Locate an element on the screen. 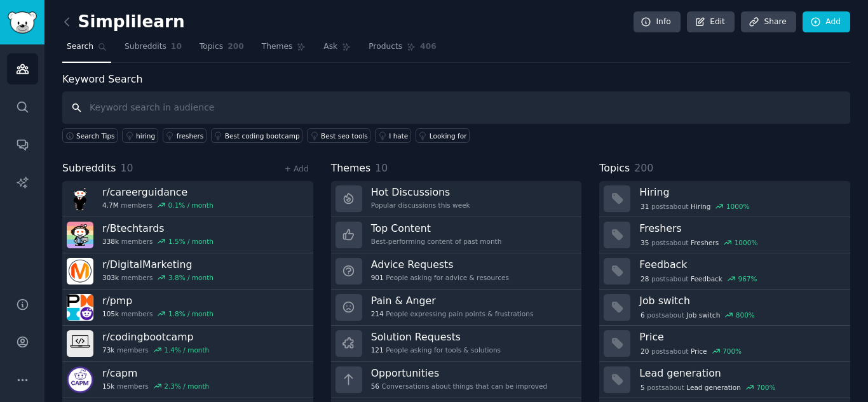  a: r/pmp105kmembers1.8% / month is located at coordinates (187, 307).